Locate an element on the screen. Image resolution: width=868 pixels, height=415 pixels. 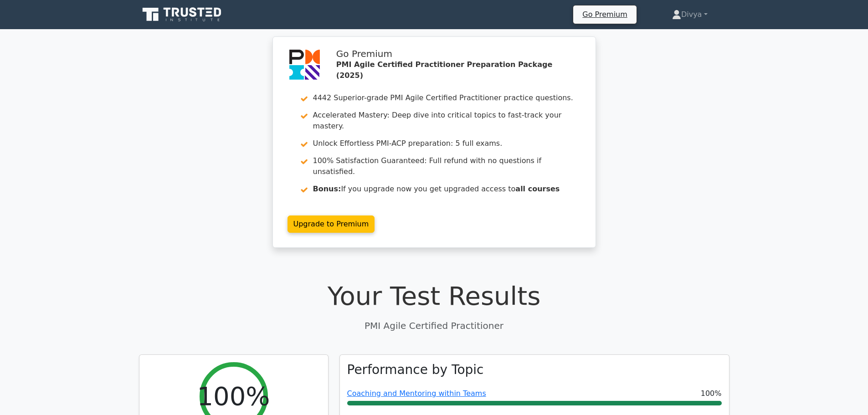
h1: Your Test Results is located at coordinates (434, 296).